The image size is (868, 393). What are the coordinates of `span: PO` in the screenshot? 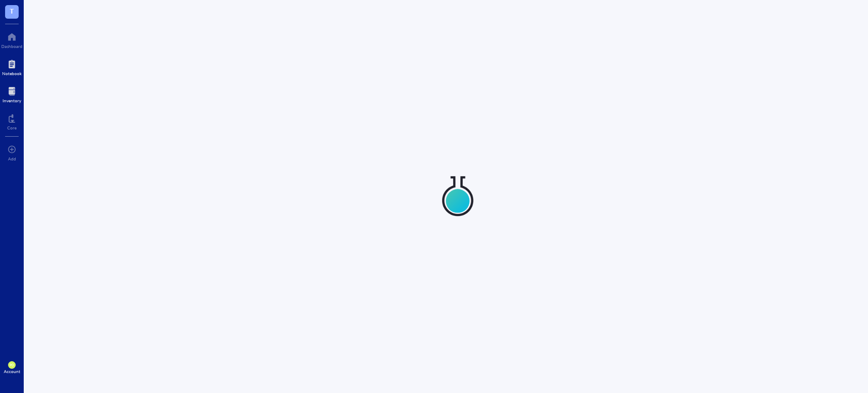 It's located at (12, 365).